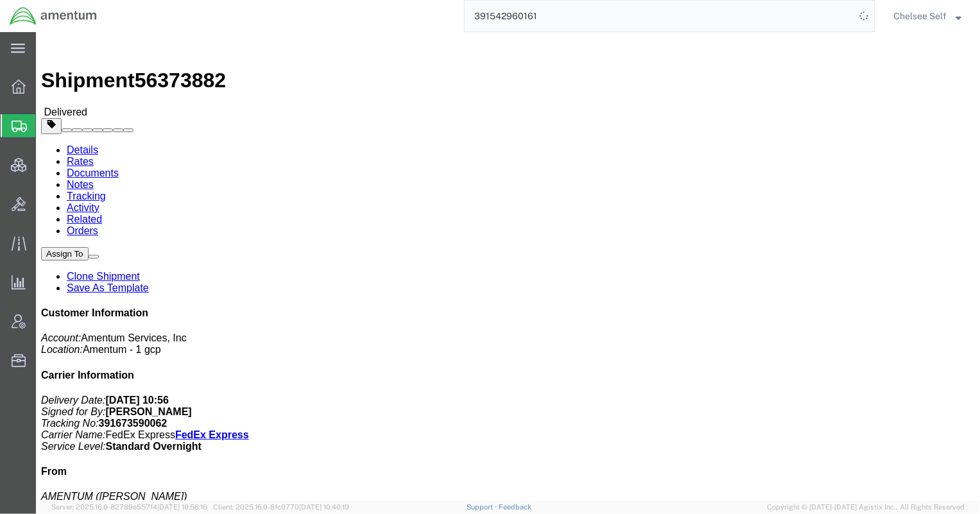  What do you see at coordinates (928, 16) in the screenshot?
I see `button: Chelsee Self` at bounding box center [928, 16].